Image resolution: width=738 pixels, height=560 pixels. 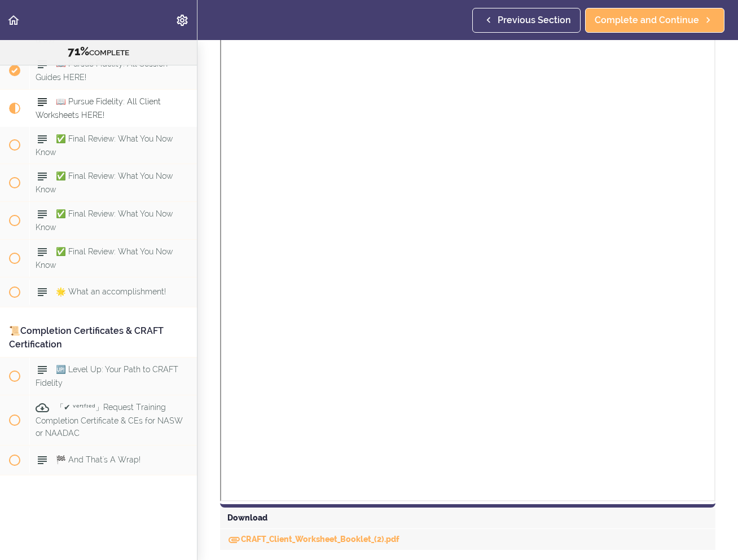 I want to click on span: 📖 Pursue Fidelity: All Client Worksheets HERE!, so click(x=98, y=108).